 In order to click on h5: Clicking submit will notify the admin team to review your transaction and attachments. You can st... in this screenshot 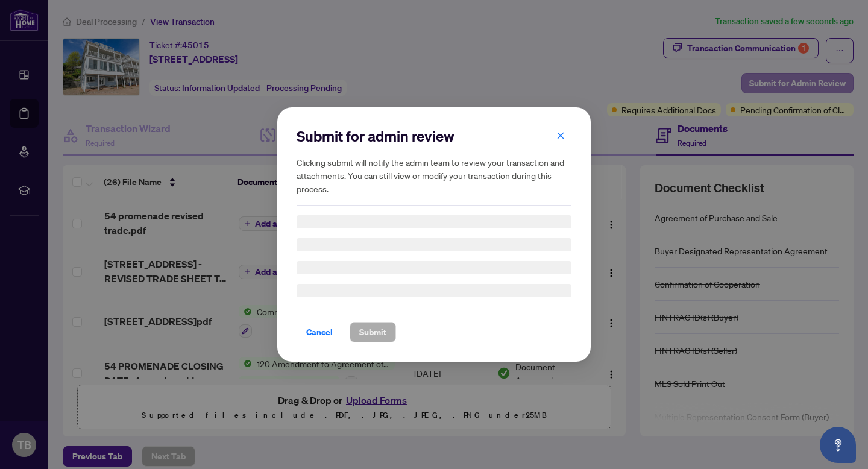, I will do `click(434, 175)`.